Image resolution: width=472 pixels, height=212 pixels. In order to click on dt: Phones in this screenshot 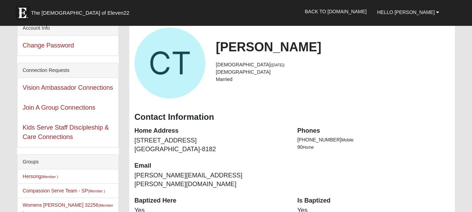, I will do `click(374, 131)`.